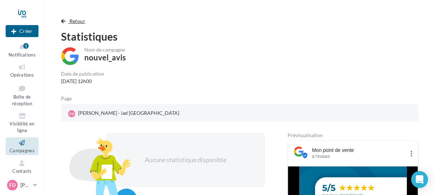  Describe the element at coordinates (22, 75) in the screenshot. I see `span: Opérations` at that location.